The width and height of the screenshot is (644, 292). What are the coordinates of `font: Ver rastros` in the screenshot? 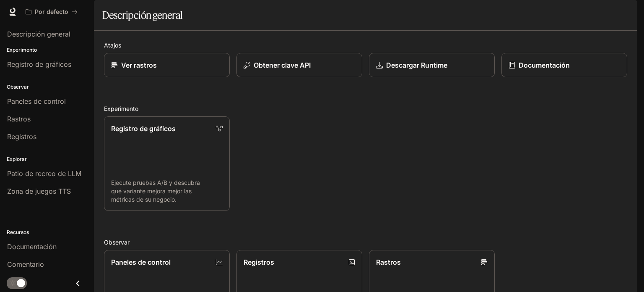 It's located at (139, 65).